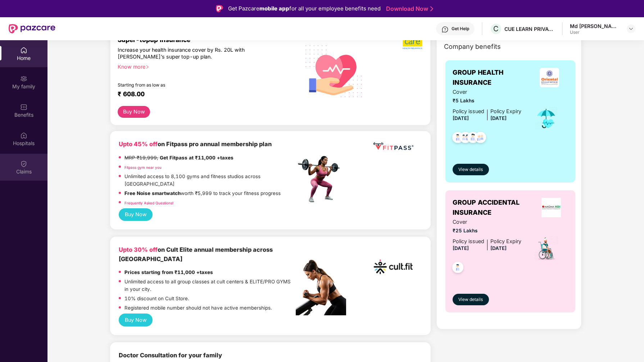 The image size is (644, 362). Describe the element at coordinates (204, 66) in the screenshot. I see `div: Know more` at that location.